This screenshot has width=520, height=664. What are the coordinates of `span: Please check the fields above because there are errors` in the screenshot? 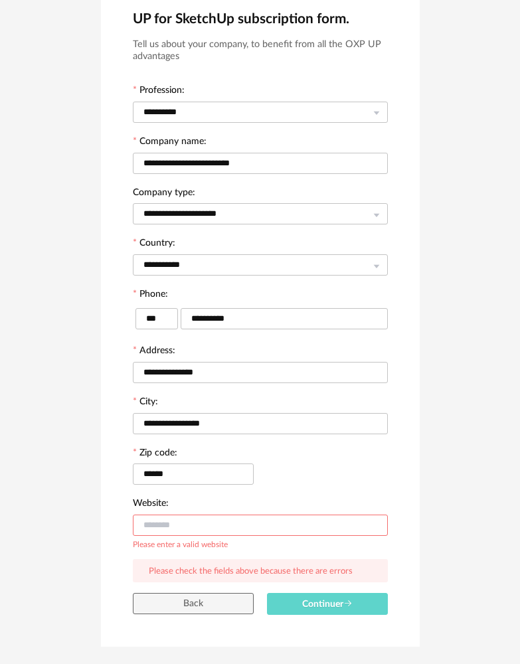 It's located at (250, 571).